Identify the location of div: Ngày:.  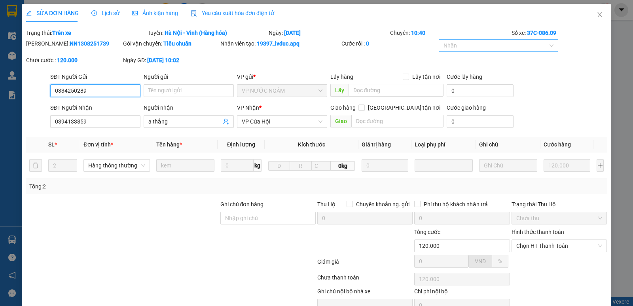
(329, 33).